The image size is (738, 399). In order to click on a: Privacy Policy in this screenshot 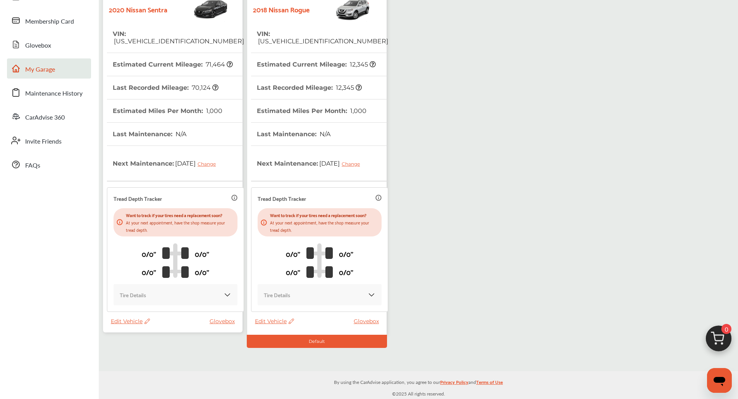, I will do `click(454, 384)`.